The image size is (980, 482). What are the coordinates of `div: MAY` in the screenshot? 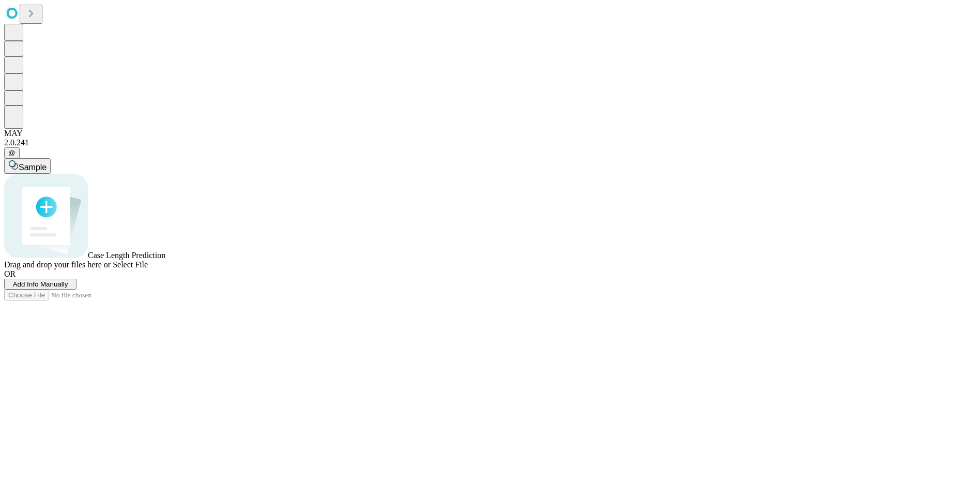 It's located at (490, 134).